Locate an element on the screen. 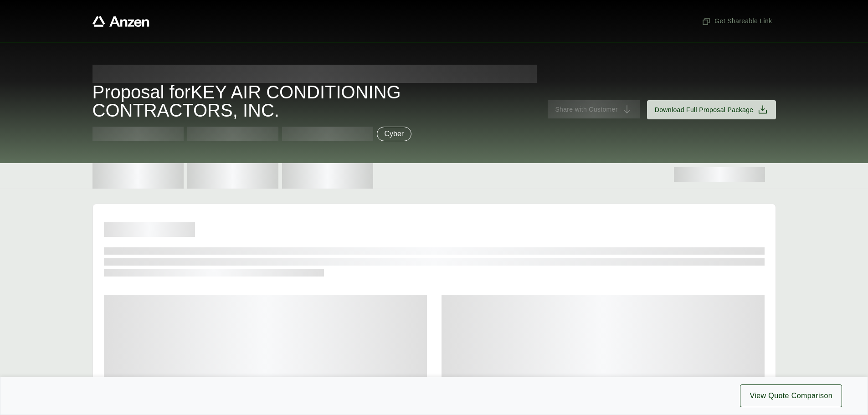 The height and width of the screenshot is (415, 868). span: Download Full Proposal Package is located at coordinates (704, 110).